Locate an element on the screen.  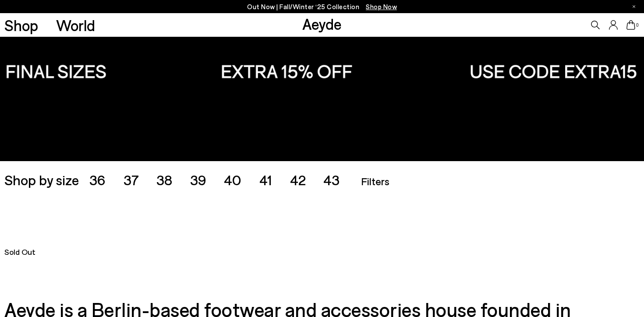
a: World is located at coordinates (76, 25).